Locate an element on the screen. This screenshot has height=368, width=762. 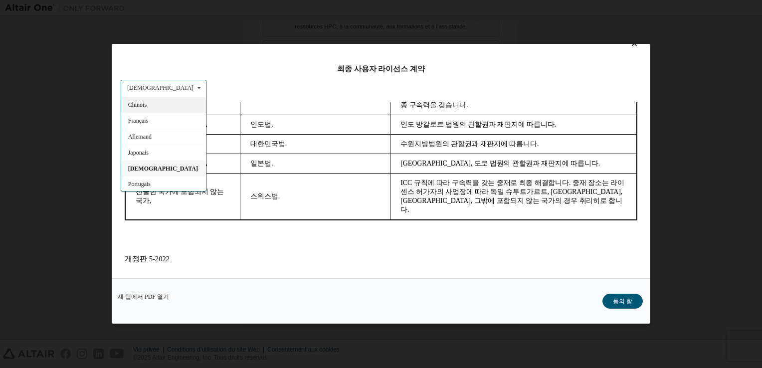
td: 스위스법. is located at coordinates (194, 94).